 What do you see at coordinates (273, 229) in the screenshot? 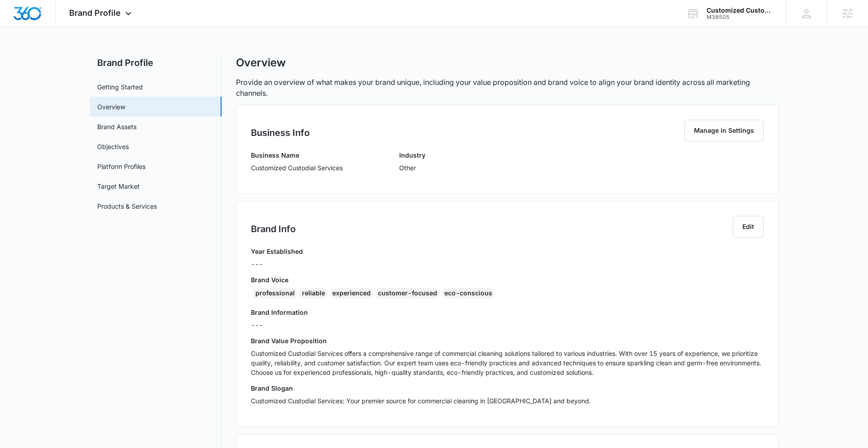
I see `h2: Brand Info` at bounding box center [273, 229].